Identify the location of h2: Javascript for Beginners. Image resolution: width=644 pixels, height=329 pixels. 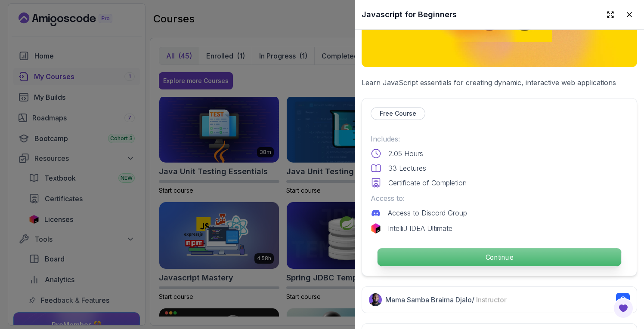
(409, 15).